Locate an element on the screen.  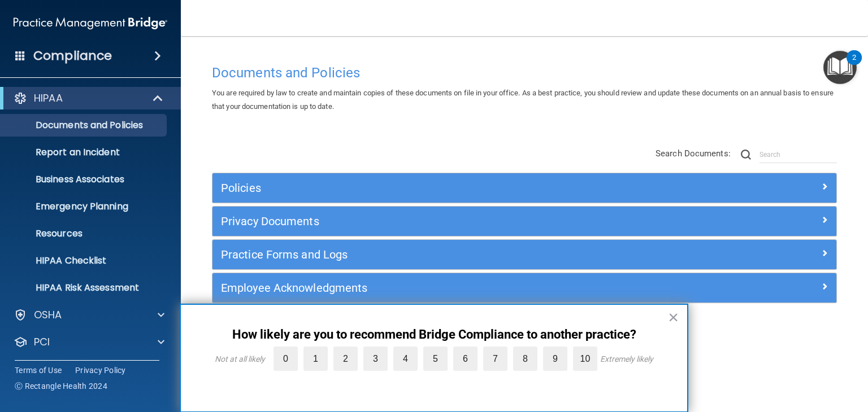
label: 1 is located at coordinates (315, 358).